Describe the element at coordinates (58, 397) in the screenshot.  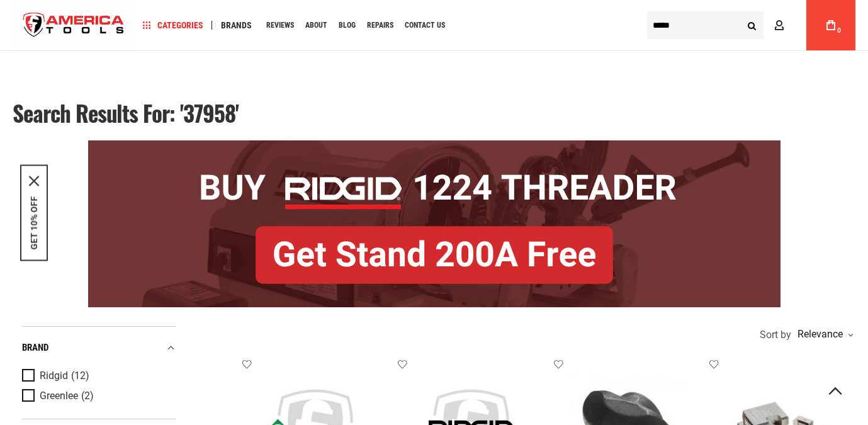
I see `span: Greenlee` at that location.